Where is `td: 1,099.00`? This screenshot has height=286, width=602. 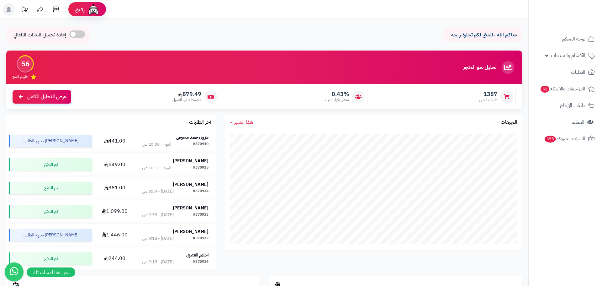
td: 1,099.00 is located at coordinates (115, 211).